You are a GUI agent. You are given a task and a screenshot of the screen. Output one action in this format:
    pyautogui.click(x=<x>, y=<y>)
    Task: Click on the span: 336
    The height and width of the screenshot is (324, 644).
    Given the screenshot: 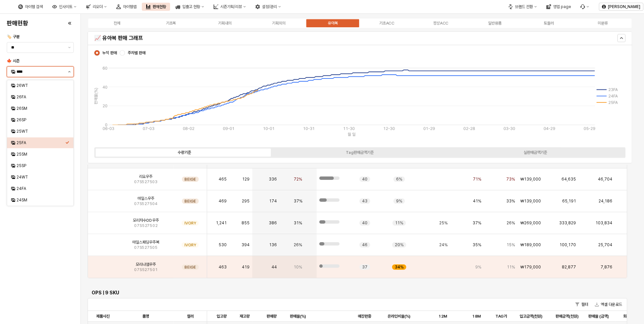 What is the action you would take?
    pyautogui.click(x=273, y=179)
    